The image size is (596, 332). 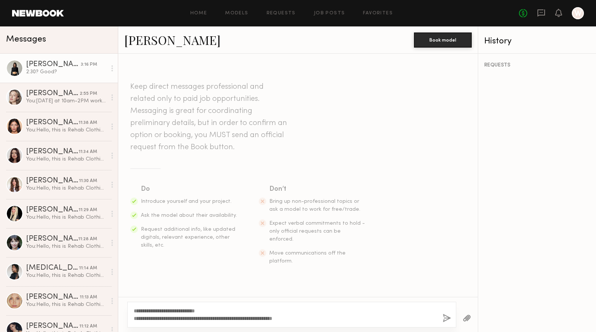 What do you see at coordinates (188, 237) in the screenshot?
I see `span: Request additional info, like updated digitals, relevant experience, other skills, etc.` at bounding box center [188, 237].